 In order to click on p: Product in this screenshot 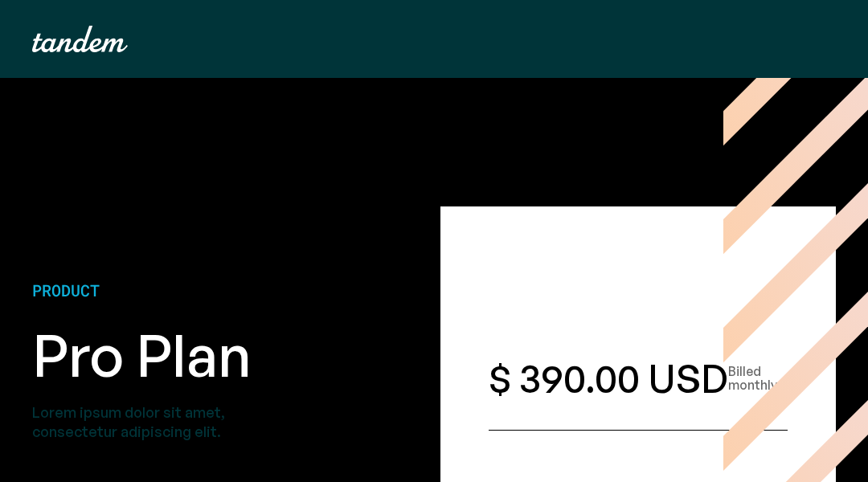, I will do `click(169, 290)`.